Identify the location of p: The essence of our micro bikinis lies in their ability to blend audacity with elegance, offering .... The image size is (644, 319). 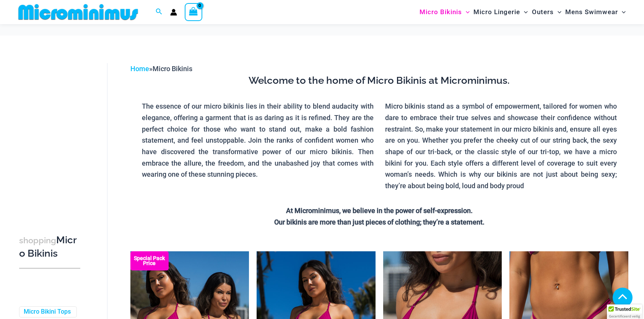
(258, 141).